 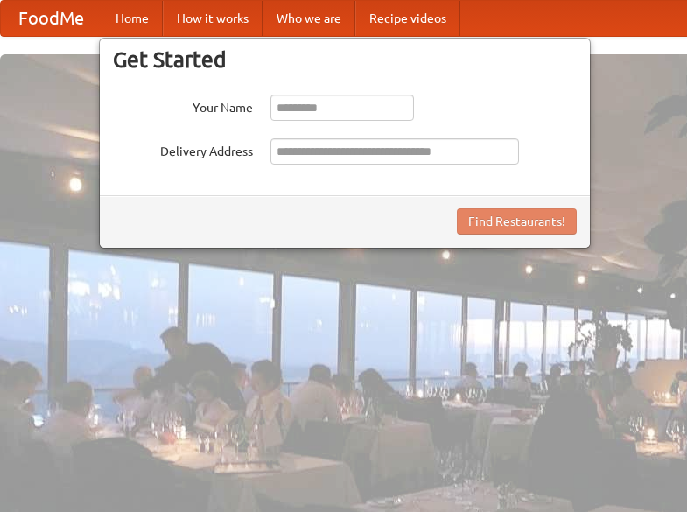 I want to click on button: Find Restaurants!, so click(x=516, y=221).